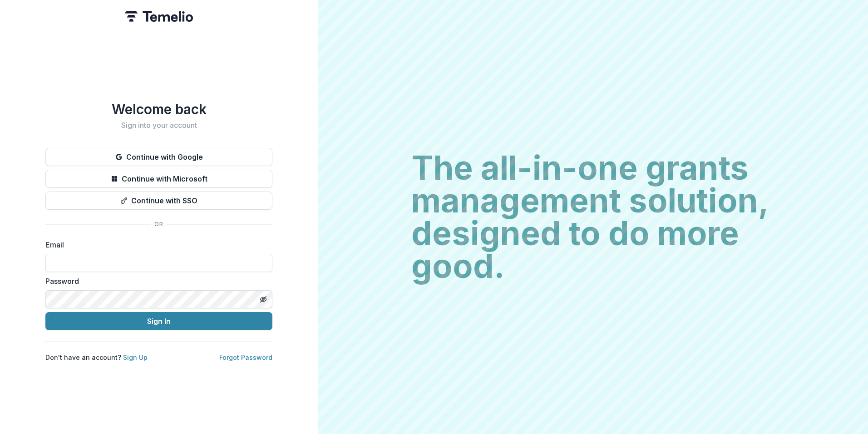 This screenshot has height=434, width=868. I want to click on button: Continue with SSO, so click(159, 200).